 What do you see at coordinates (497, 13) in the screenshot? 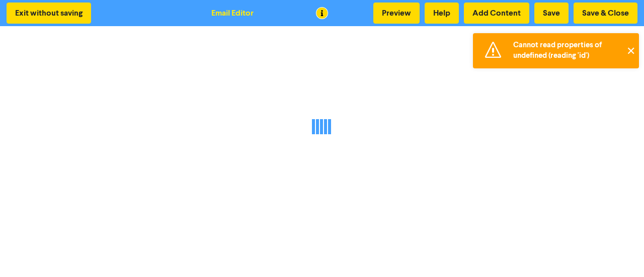
I see `button: Add Content` at bounding box center [497, 13].